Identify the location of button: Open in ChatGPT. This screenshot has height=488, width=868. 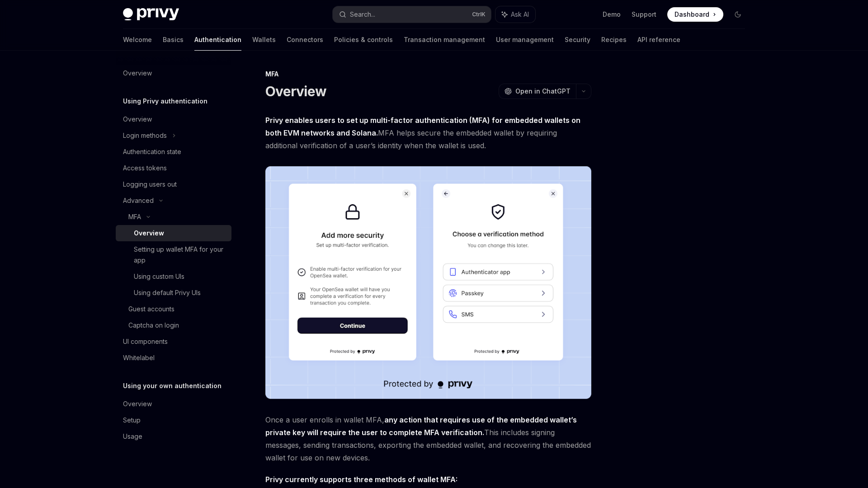
(537, 92).